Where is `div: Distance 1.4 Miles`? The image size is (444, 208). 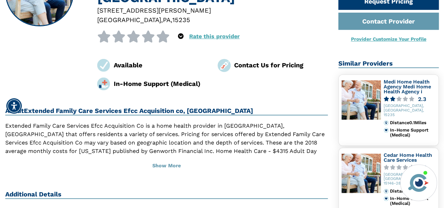 div: Distance 1.4 Miles is located at coordinates (413, 191).